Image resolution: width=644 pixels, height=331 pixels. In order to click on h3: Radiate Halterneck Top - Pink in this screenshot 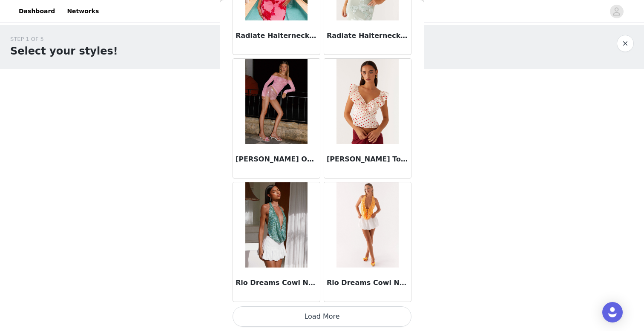, I will do `click(277, 36)`.